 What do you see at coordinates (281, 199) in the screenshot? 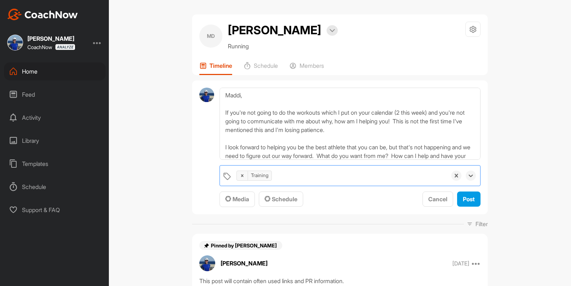
I see `span: Schedule` at bounding box center [281, 199].